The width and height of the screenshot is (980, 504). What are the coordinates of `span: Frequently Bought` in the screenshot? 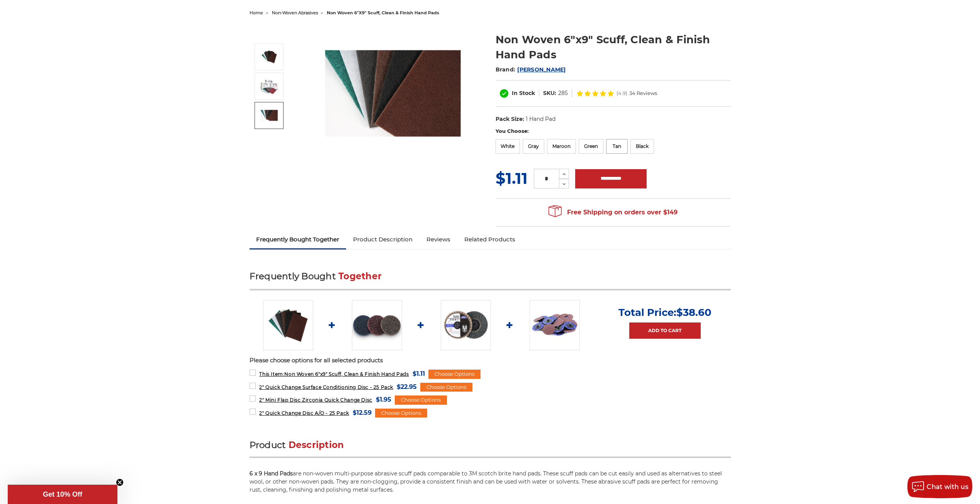 It's located at (292, 276).